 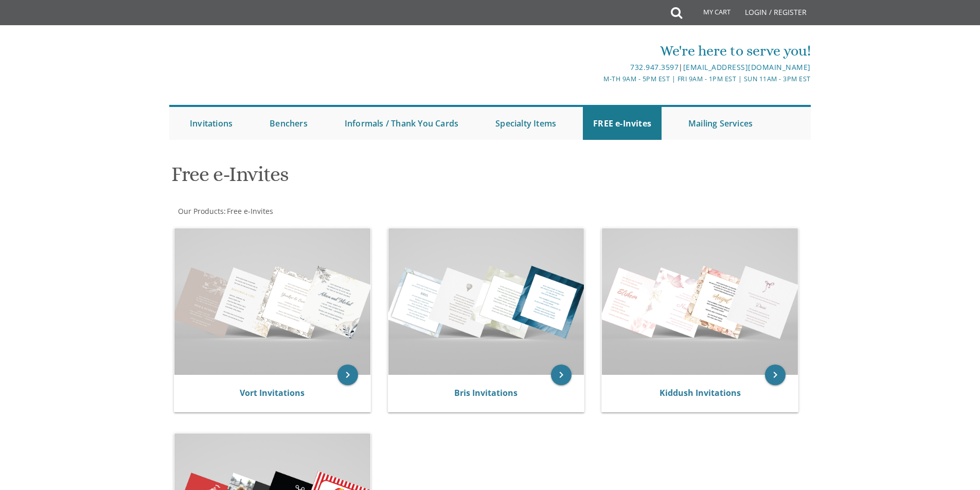 I want to click on a: Free e-Invites, so click(x=250, y=211).